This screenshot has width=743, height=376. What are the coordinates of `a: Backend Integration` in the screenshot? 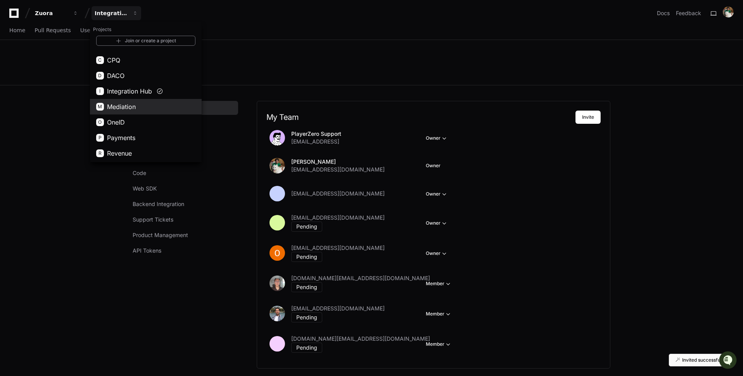 It's located at (183, 204).